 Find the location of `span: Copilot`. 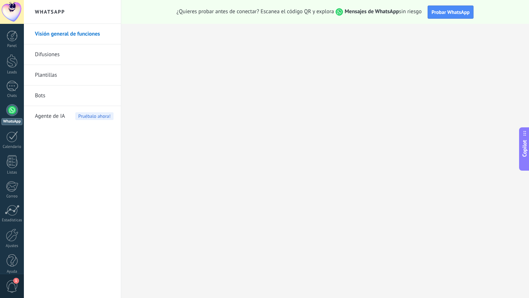

span: Copilot is located at coordinates (525, 149).